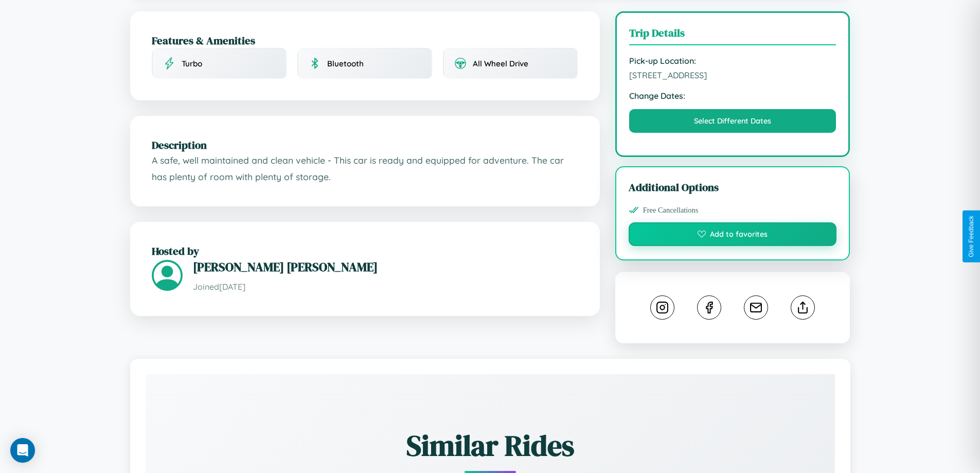  What do you see at coordinates (733, 234) in the screenshot?
I see `button: Add to favorites` at bounding box center [733, 234].